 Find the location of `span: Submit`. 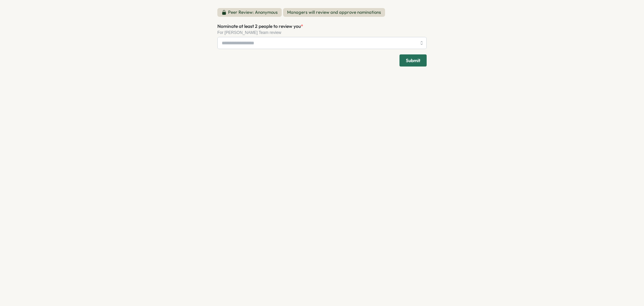

span: Submit is located at coordinates (413, 61).